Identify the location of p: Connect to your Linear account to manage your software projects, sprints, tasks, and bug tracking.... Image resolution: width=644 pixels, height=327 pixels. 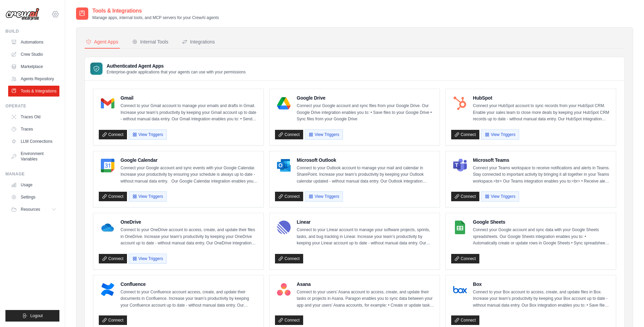
(365, 237).